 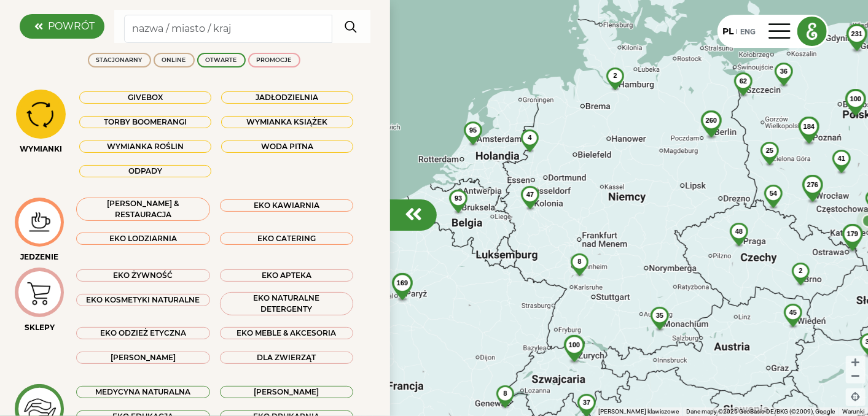 I want to click on label: POWRÓT, so click(x=71, y=26).